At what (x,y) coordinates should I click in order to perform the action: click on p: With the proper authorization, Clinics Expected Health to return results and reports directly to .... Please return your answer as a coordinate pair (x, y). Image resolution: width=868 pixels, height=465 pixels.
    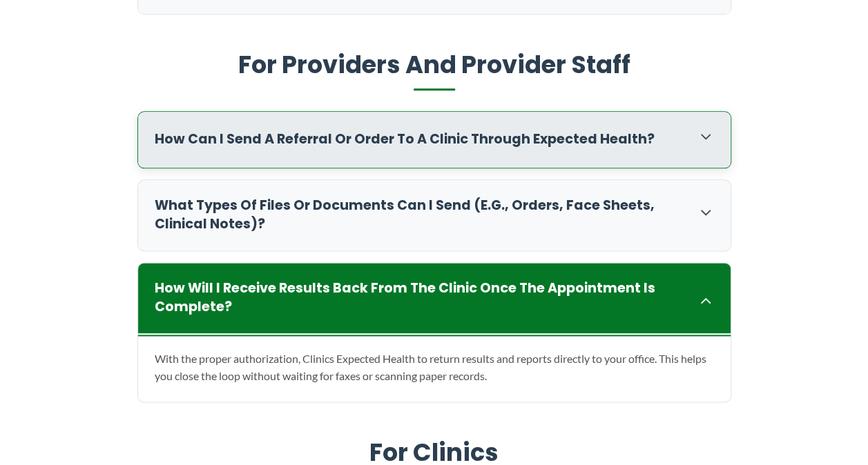
    Looking at the image, I should click on (434, 367).